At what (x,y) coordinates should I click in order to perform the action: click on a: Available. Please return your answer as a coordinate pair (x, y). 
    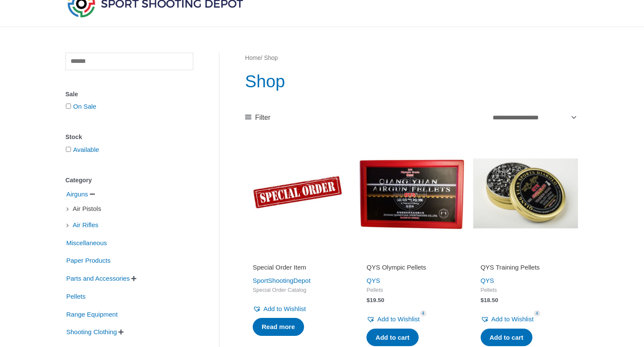
    Looking at the image, I should click on (86, 150).